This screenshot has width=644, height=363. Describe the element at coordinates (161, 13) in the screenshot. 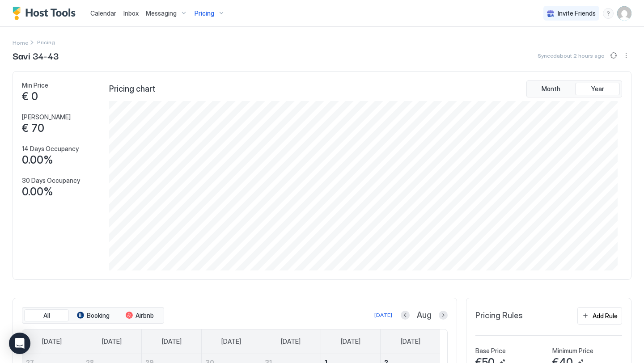

I see `span: Messaging` at that location.